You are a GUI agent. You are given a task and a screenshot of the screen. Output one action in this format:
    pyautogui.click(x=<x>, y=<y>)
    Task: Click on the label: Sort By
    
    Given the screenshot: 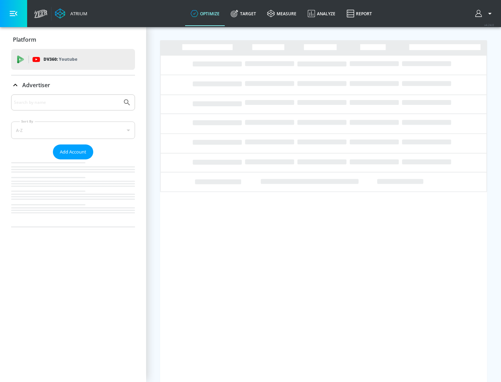 What is the action you would take?
    pyautogui.click(x=27, y=121)
    